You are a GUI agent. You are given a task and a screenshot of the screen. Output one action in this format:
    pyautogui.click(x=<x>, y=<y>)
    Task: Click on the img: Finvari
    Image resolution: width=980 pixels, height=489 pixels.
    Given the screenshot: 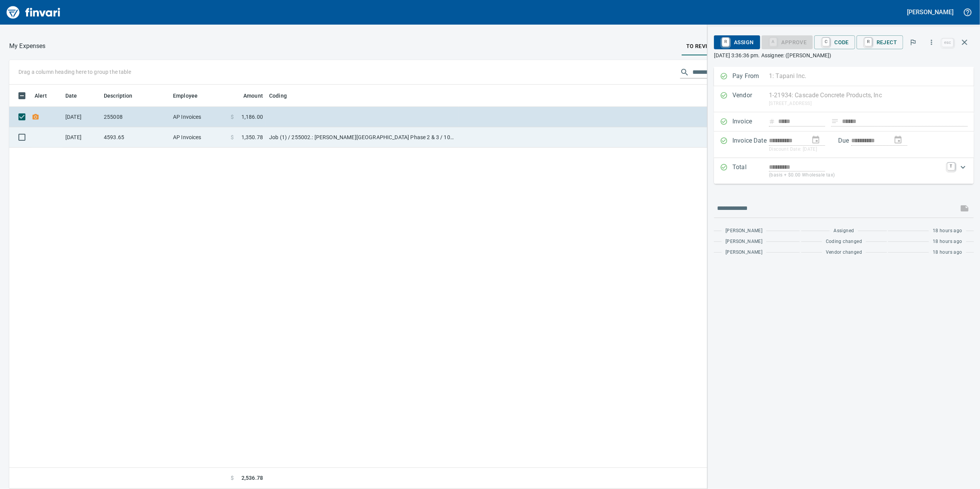 What is the action you would take?
    pyautogui.click(x=34, y=13)
    